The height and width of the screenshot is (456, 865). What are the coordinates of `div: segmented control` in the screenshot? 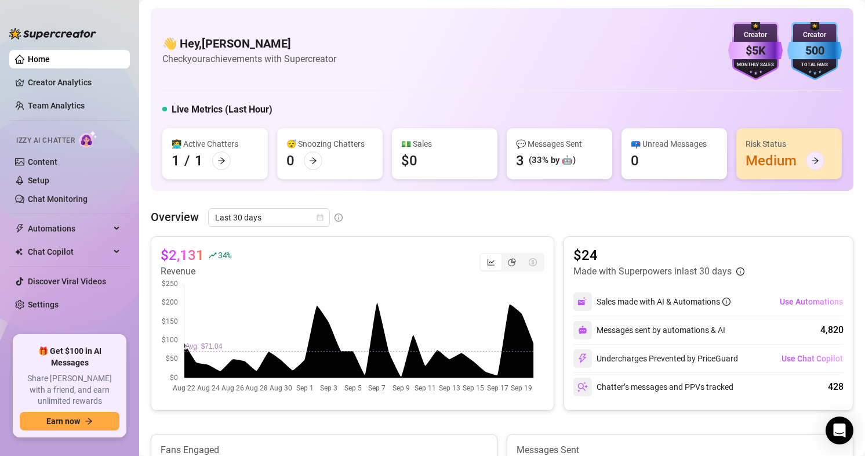 It's located at (512, 262).